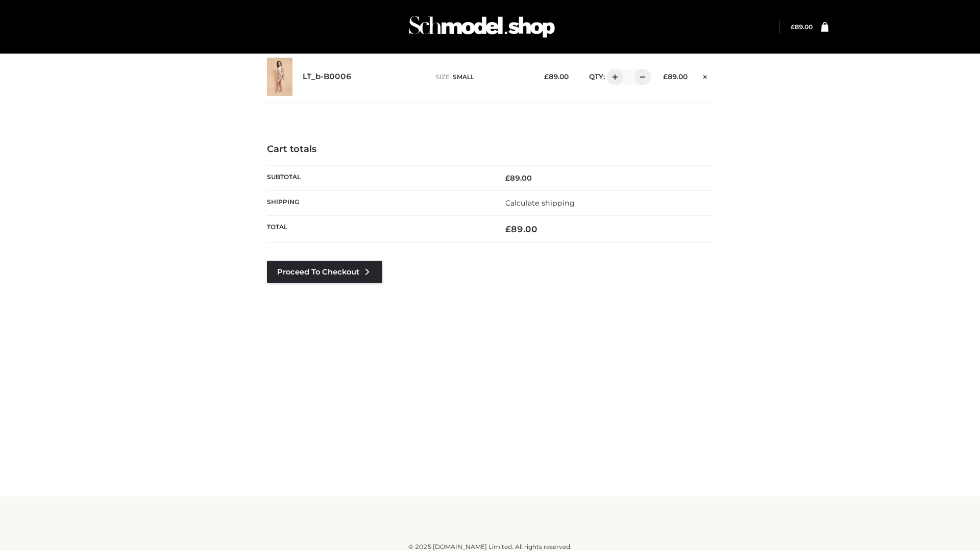 The image size is (980, 551). What do you see at coordinates (482, 77) in the screenshot?
I see `p: size :` at bounding box center [482, 77].